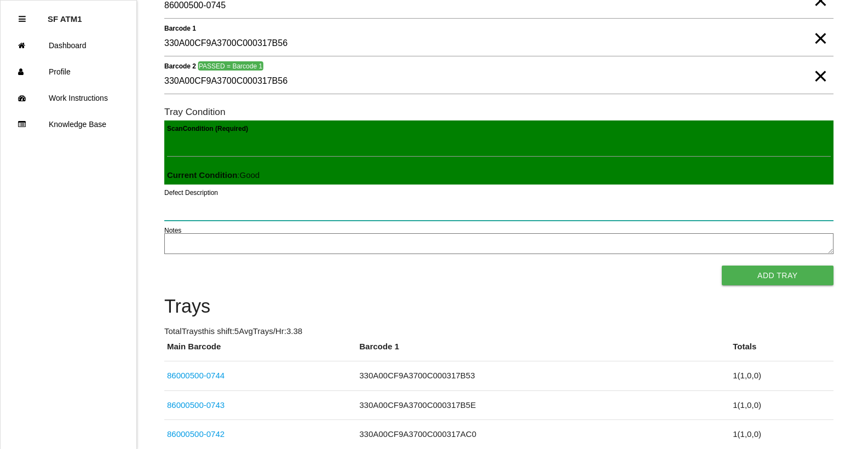  Describe the element at coordinates (180, 28) in the screenshot. I see `b: Barcode 1` at that location.